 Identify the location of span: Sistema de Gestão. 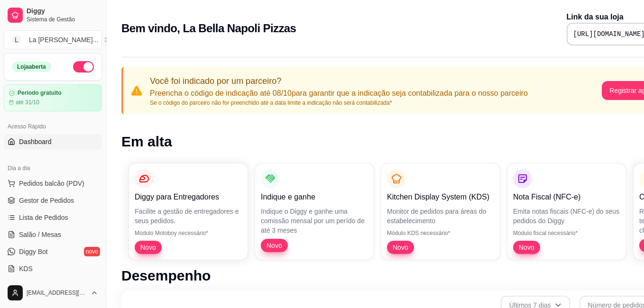
(62, 20).